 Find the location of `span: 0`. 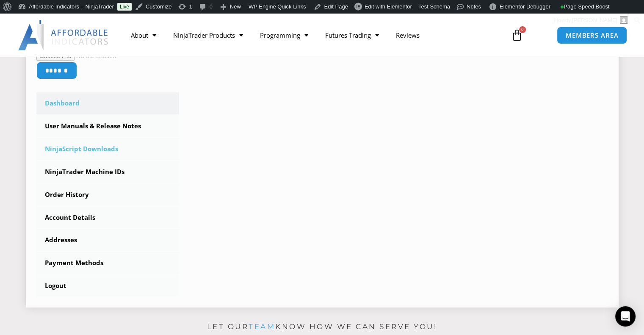

span: 0 is located at coordinates (523, 29).